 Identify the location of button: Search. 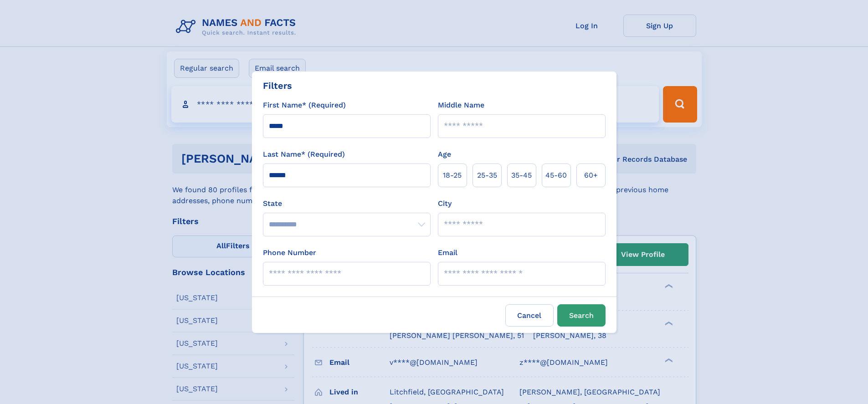
(582, 315).